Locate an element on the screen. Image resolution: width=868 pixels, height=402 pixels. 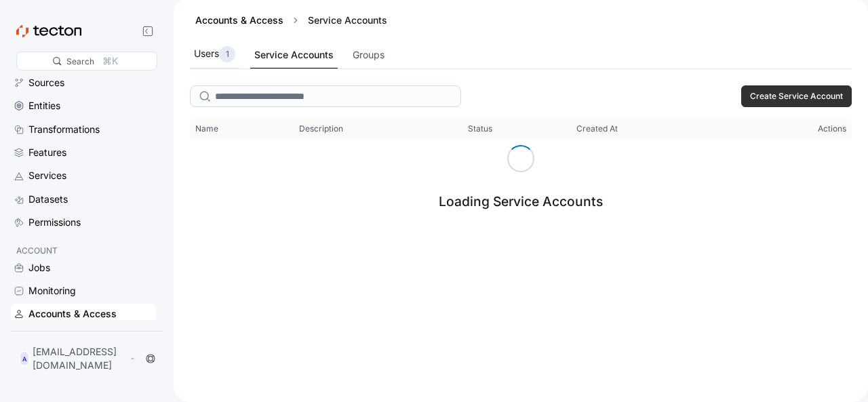
span: Created At is located at coordinates (597, 129).